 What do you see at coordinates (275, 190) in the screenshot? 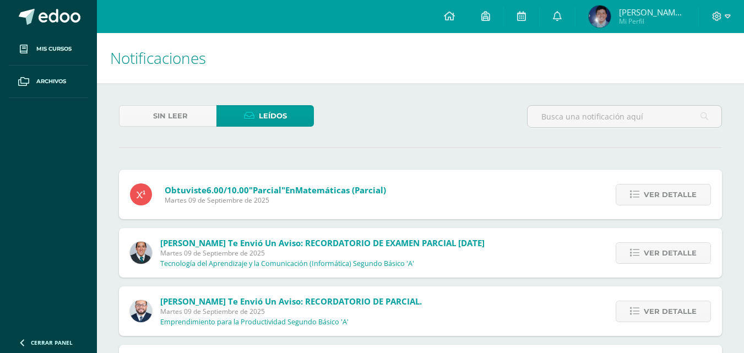
I see `span: Obtuviste en` at bounding box center [275, 190].